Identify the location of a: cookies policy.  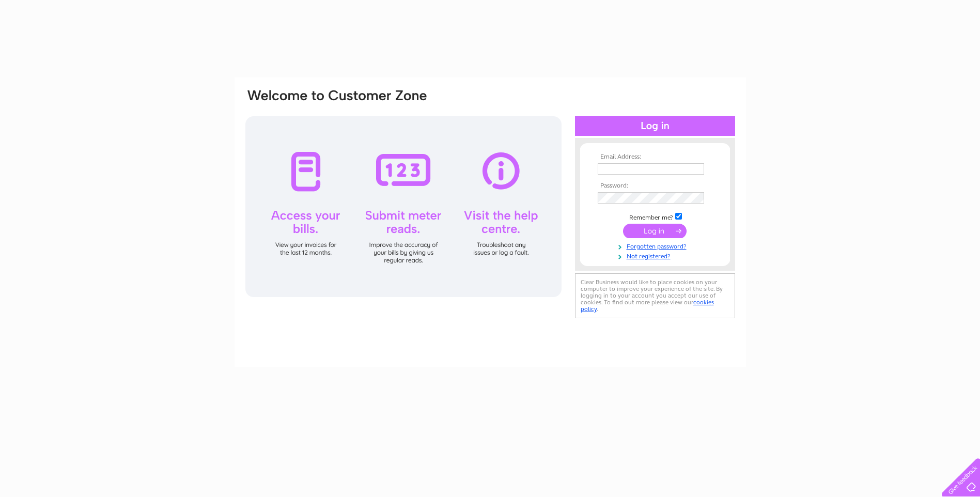
(647, 305).